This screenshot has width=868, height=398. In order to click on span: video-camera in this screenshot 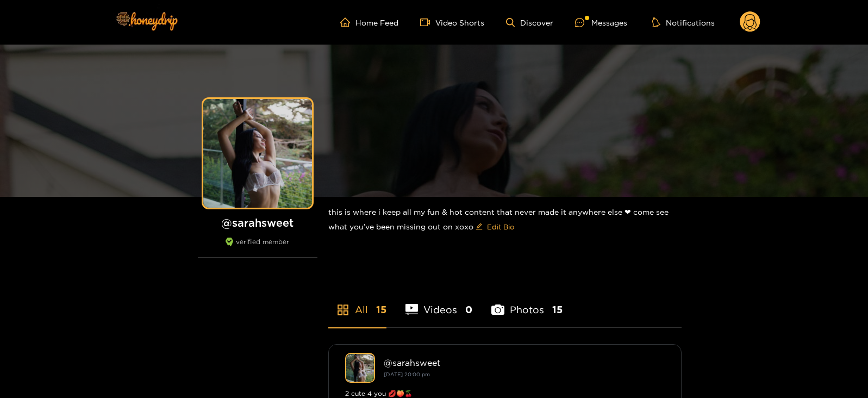, I will do `click(428, 23)`.